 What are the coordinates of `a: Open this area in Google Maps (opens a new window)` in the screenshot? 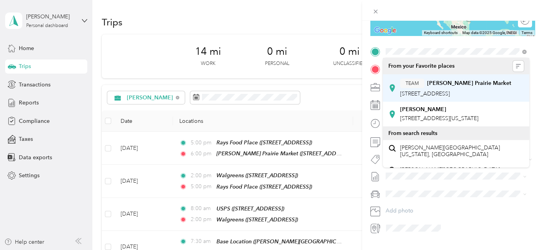 It's located at (385, 31).